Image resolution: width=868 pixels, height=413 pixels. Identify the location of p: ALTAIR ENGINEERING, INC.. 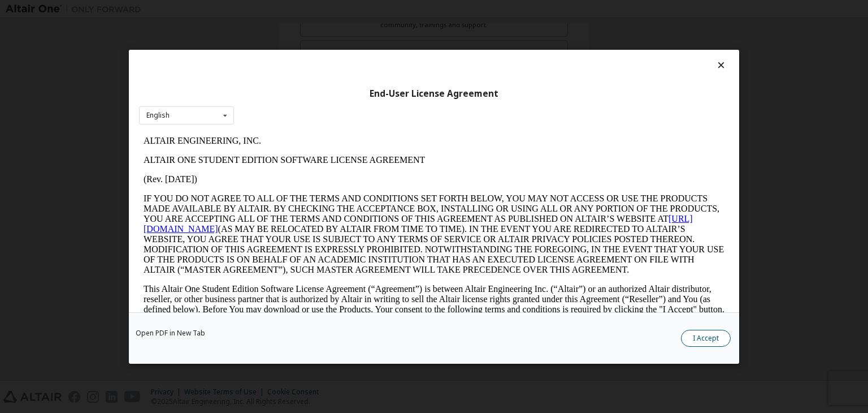
(295, 10).